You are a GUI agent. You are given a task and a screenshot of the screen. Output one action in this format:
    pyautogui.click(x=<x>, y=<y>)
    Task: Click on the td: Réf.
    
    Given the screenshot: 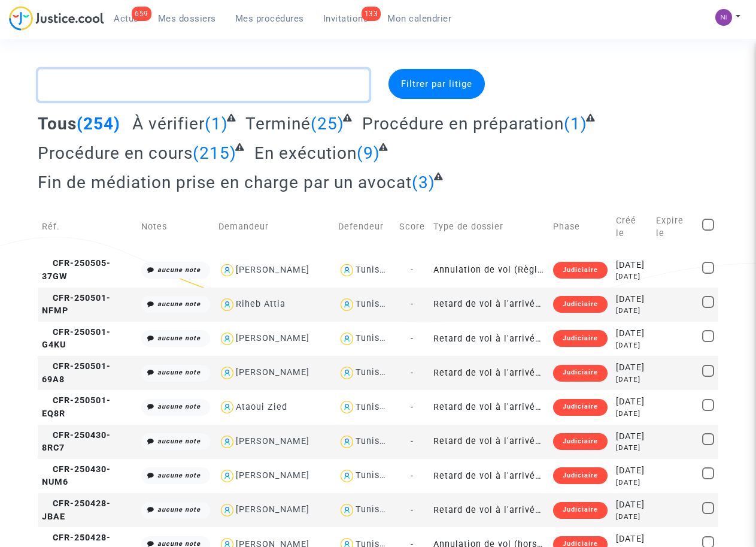 What is the action you would take?
    pyautogui.click(x=87, y=227)
    